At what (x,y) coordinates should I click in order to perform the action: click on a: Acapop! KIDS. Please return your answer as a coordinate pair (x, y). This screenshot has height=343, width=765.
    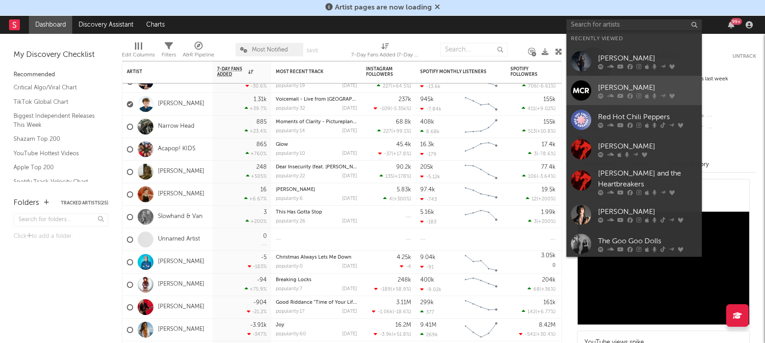
    Looking at the image, I should click on (176, 149).